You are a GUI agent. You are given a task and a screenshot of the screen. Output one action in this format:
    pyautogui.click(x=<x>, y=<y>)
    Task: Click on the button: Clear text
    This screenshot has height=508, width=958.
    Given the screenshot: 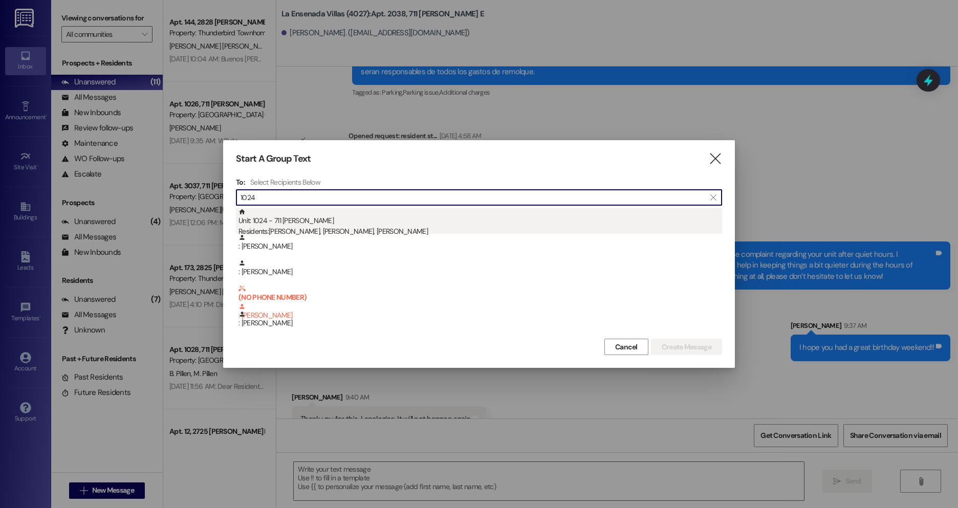 What is the action you would take?
    pyautogui.click(x=713, y=198)
    